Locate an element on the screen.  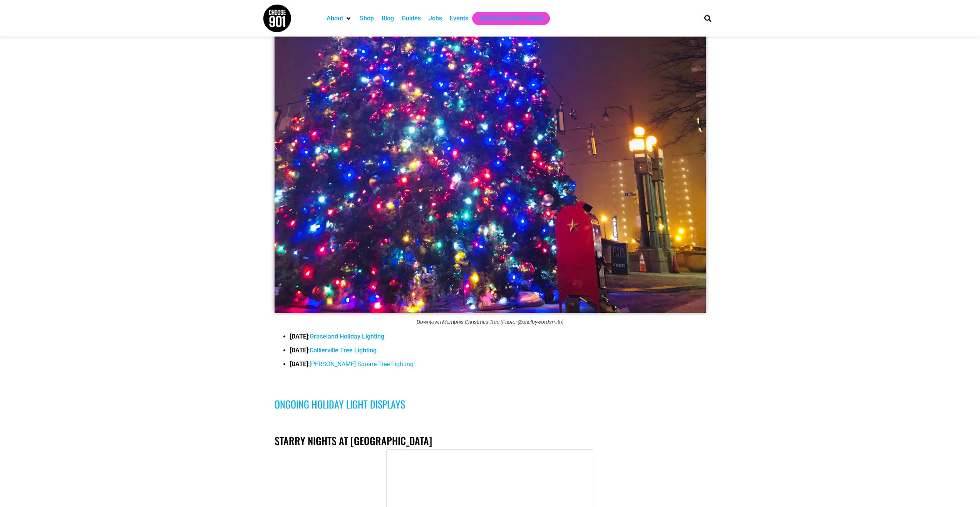
h3: ongoing holiday light displays is located at coordinates (490, 405).